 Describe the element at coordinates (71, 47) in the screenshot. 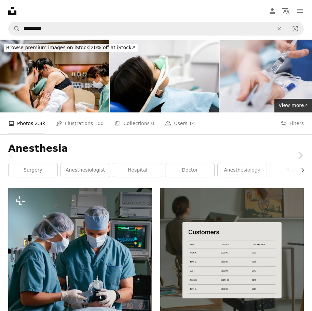

I see `span: 20% off at iStock ↗` at that location.